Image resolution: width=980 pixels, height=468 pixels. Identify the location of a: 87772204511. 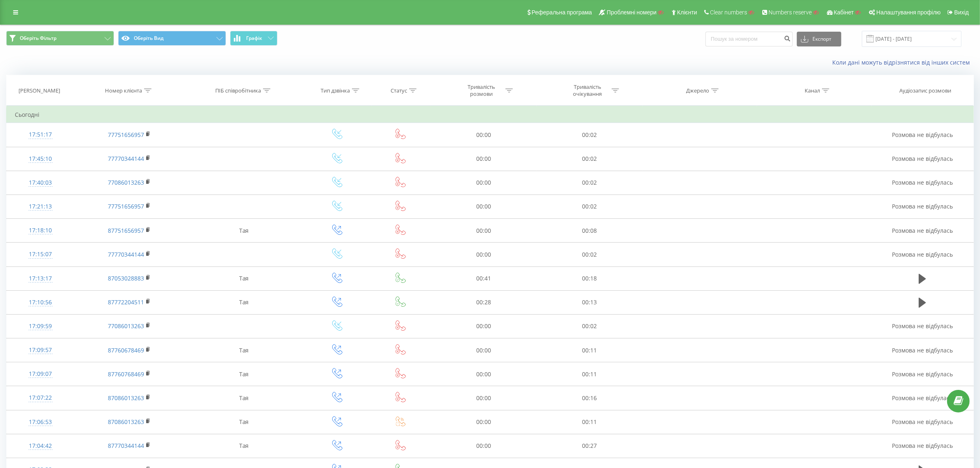
(126, 302).